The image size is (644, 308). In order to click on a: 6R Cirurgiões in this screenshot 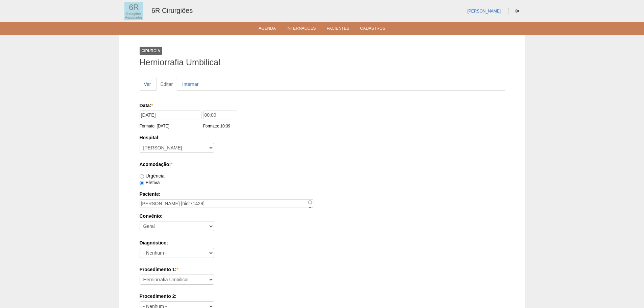, I will do `click(172, 10)`.